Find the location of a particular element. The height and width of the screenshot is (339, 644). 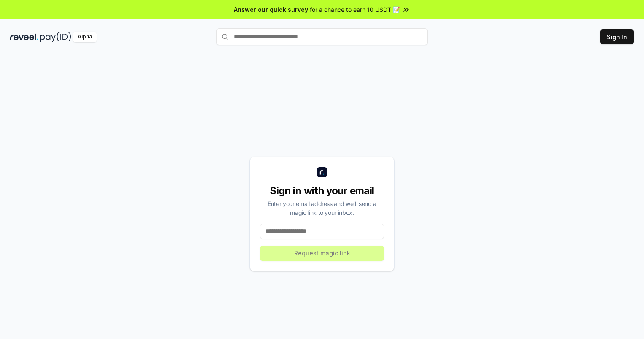

div: Enter your email address and we’ll send a magic link to your inbox. is located at coordinates (322, 208).